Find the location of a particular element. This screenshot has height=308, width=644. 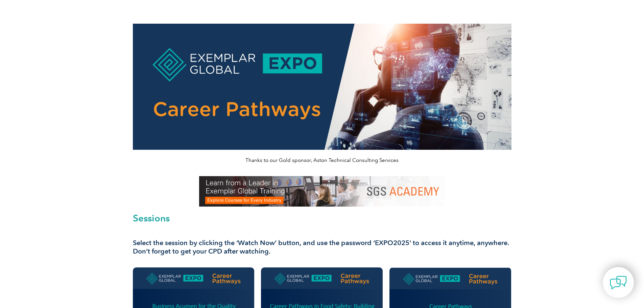

p: Thanks to our Gold sponsor, Aston Technical Consulting Services is located at coordinates (322, 160).